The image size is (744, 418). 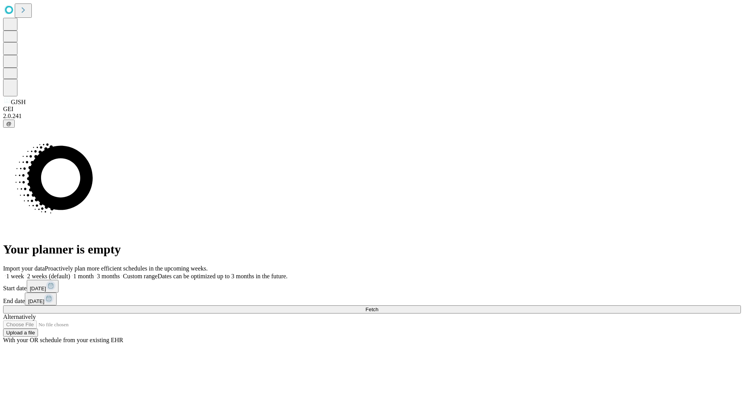 I want to click on span: Proactively plan more efficient schedules in the upcoming weeks., so click(x=126, y=268).